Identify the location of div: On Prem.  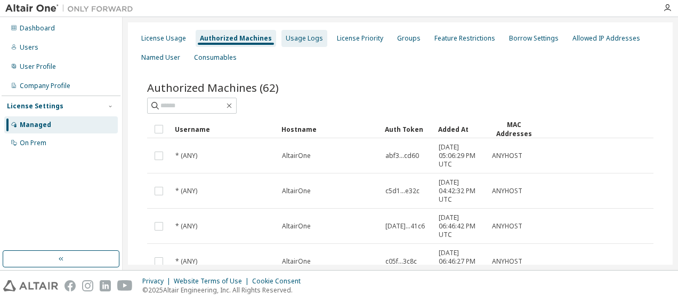
(33, 143).